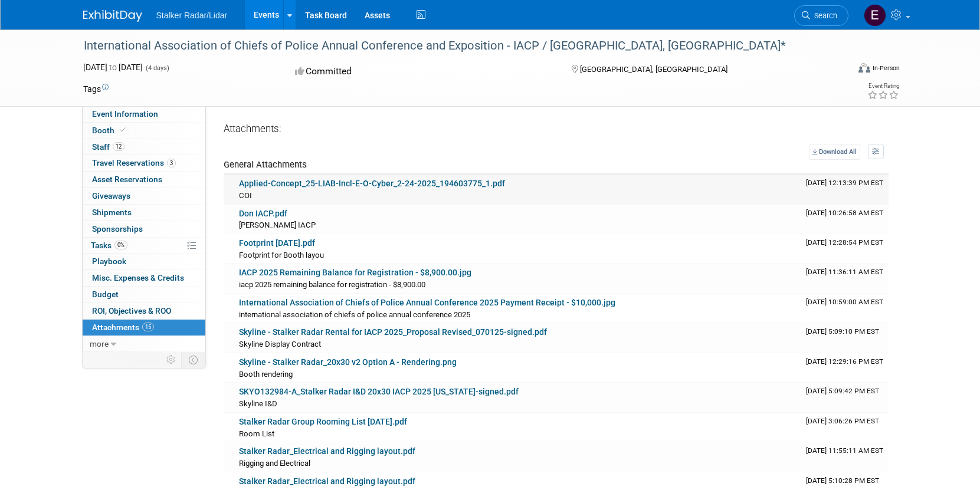 This screenshot has width=980, height=490. I want to click on a: Attachments15, so click(144, 327).